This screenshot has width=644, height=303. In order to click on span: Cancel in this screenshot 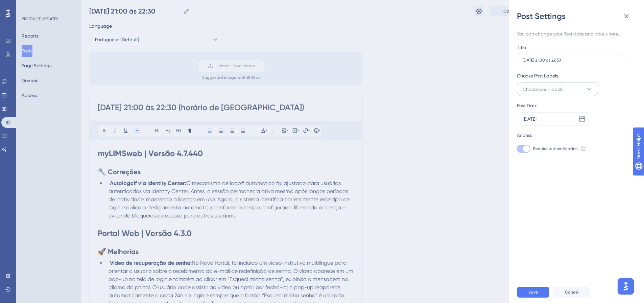, I will do `click(572, 292)`.